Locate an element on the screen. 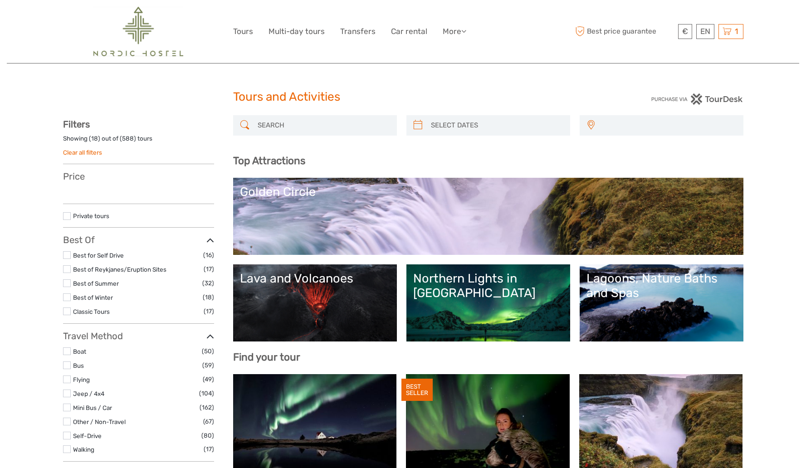 The height and width of the screenshot is (468, 806). div: BEST SELLER is located at coordinates (417, 390).